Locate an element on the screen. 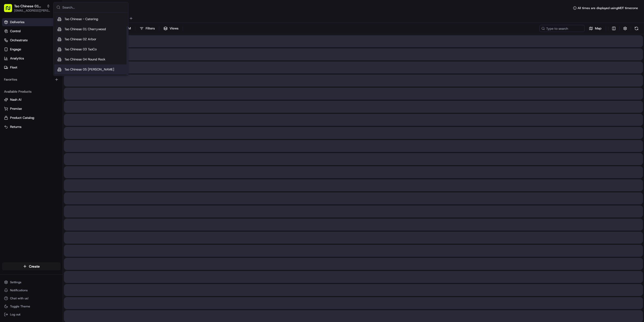 The image size is (644, 322). a: Returns is located at coordinates (31, 127).